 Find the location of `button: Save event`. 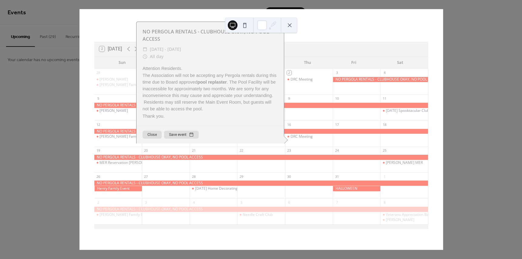

button: Save event is located at coordinates (181, 134).